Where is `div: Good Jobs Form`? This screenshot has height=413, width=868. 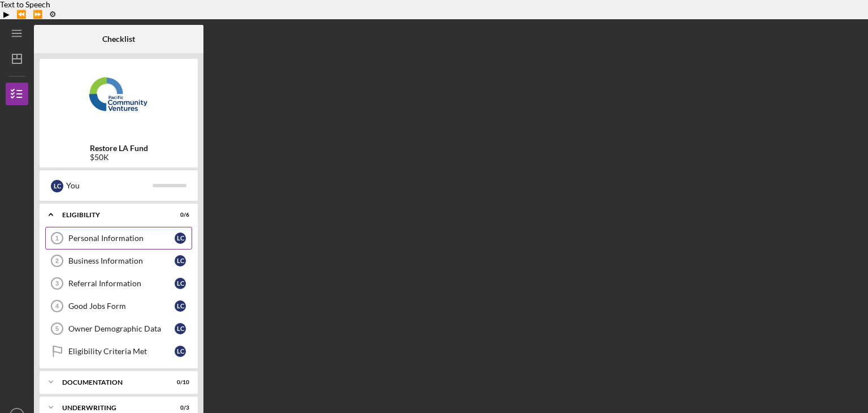
div: Good Jobs Form is located at coordinates (121, 306).